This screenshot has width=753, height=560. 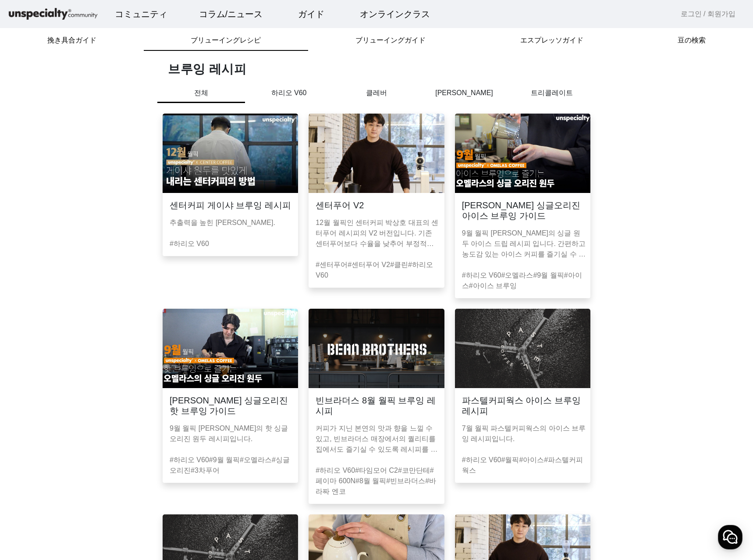 What do you see at coordinates (414, 470) in the screenshot?
I see `a: #코만단테` at bounding box center [414, 470].